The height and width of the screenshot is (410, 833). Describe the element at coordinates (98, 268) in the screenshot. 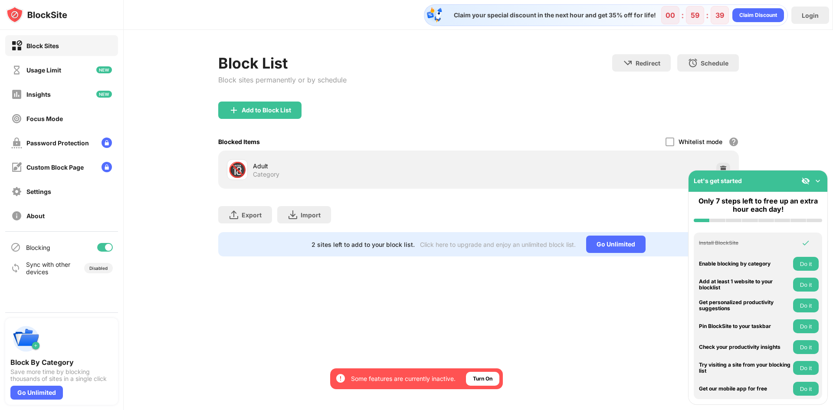

I see `div: Disabled` at that location.